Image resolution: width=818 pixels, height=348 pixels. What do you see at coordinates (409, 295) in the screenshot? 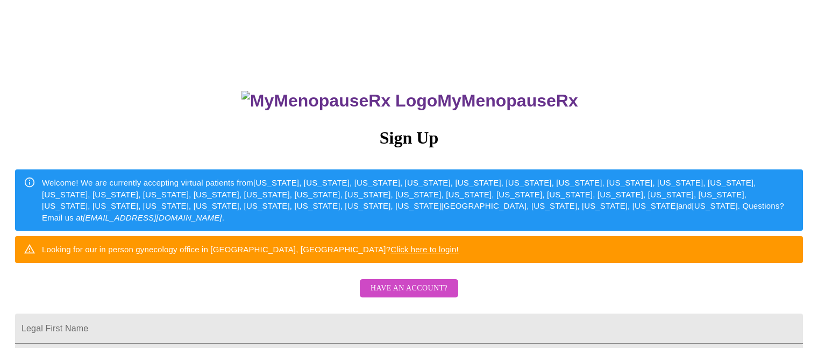
I see `a: Have an account?` at bounding box center [409, 295].